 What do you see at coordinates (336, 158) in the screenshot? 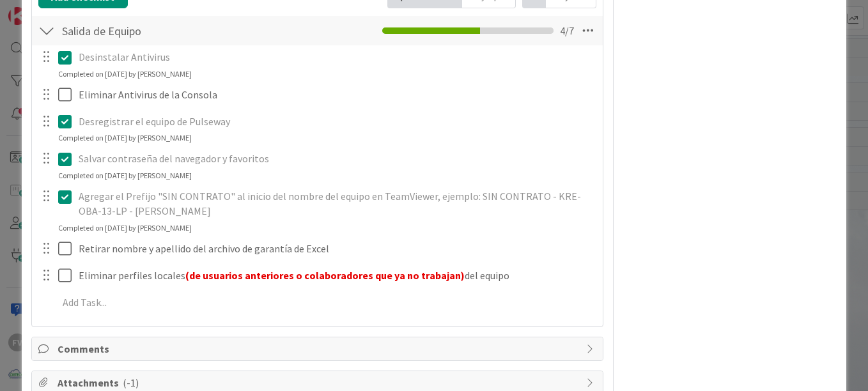
I see `p: Salvar contraseña del navegador y favoritos` at bounding box center [336, 158].